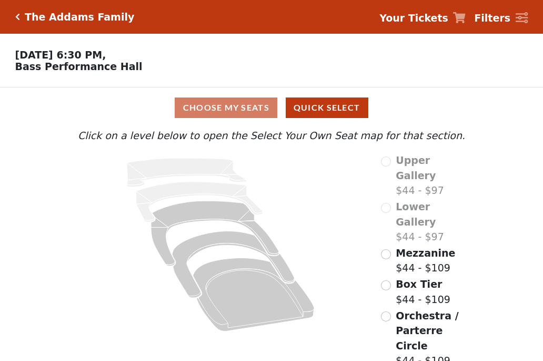 The width and height of the screenshot is (543, 361). Describe the element at coordinates (187, 172) in the screenshot. I see `path: Upper Gallery - Seats Available: 0` at that location.